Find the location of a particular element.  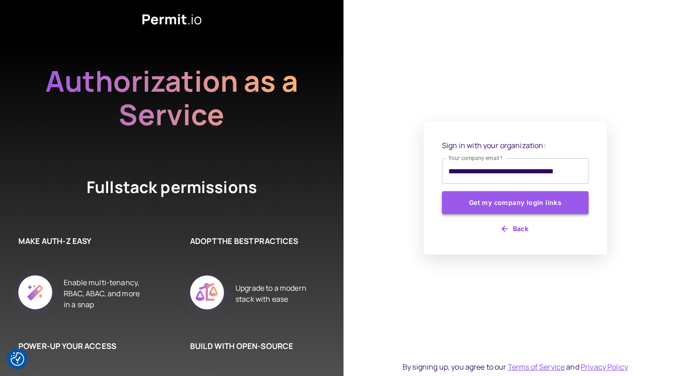

div: By signing up, you agree to our and is located at coordinates (515, 367).